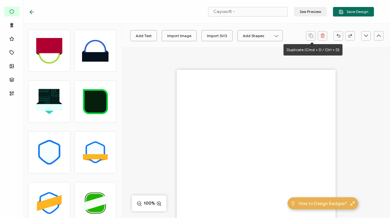 This screenshot has height=218, width=390. I want to click on span: Save Design, so click(353, 12).